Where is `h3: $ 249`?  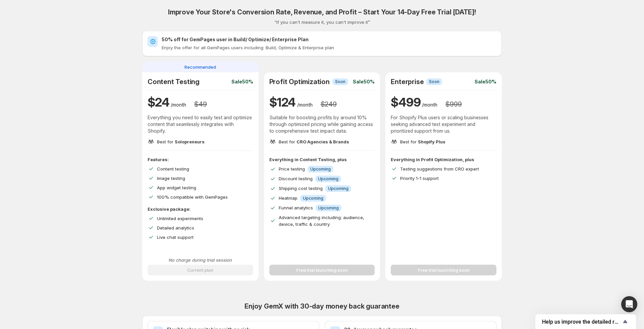
h3: $ 249 is located at coordinates (328, 104).